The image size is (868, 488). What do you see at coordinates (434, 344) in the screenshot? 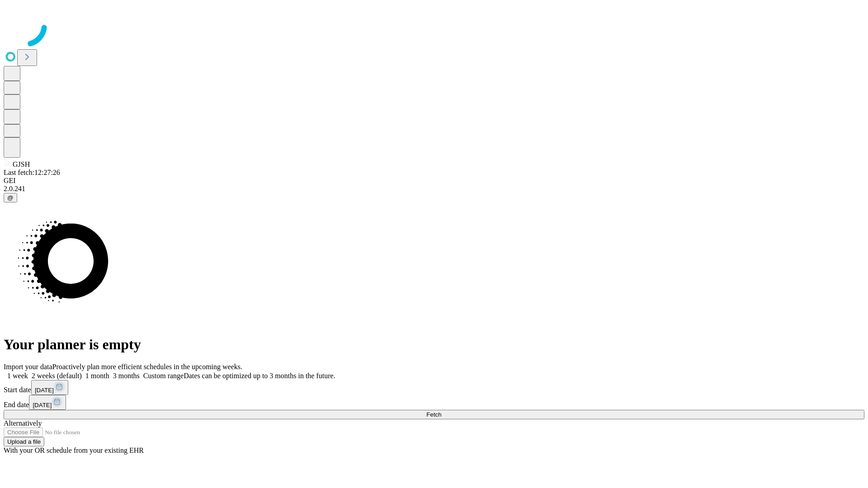
I see `h1: Your planner is empty` at bounding box center [434, 344].